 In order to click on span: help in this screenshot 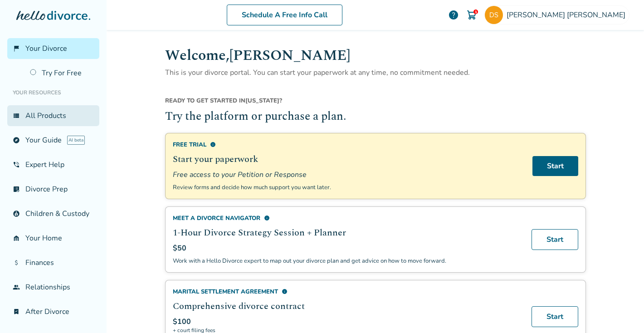, I will do `click(454, 15)`.